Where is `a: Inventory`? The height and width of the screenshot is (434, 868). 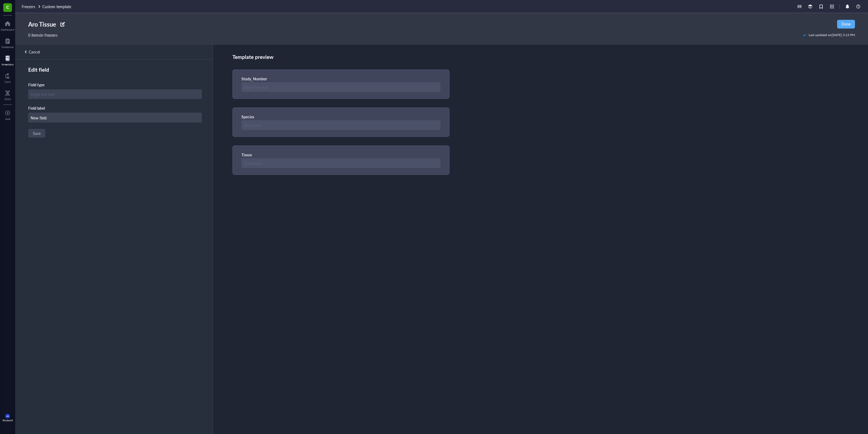
a: Inventory is located at coordinates (8, 60).